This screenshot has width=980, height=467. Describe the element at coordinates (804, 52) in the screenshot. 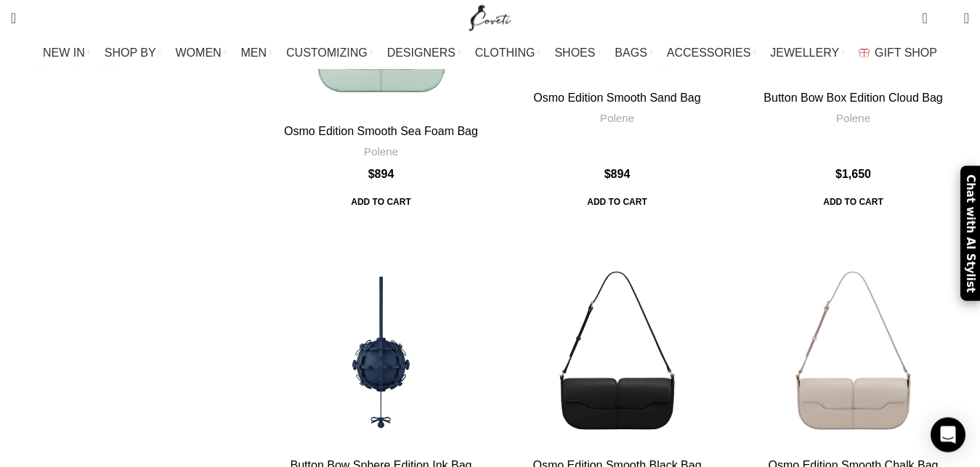

I see `span: JEWELLERY` at that location.